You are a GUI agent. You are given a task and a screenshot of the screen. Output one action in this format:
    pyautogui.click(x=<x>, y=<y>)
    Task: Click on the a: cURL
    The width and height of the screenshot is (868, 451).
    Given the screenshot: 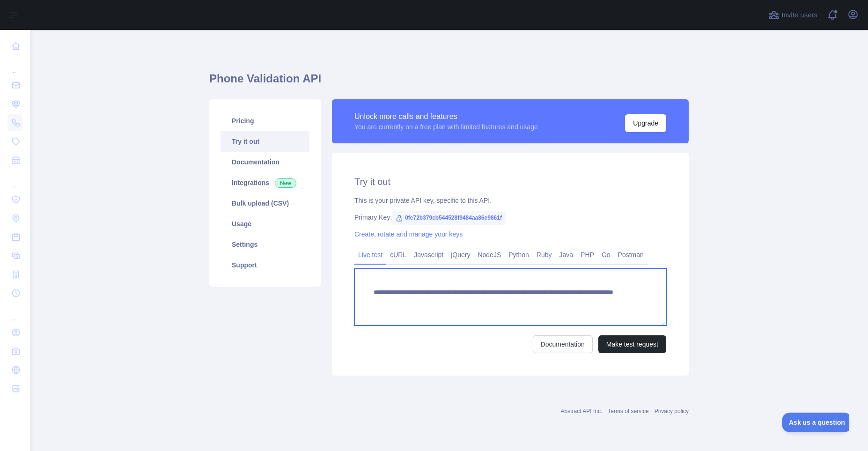 What is the action you would take?
    pyautogui.click(x=398, y=255)
    